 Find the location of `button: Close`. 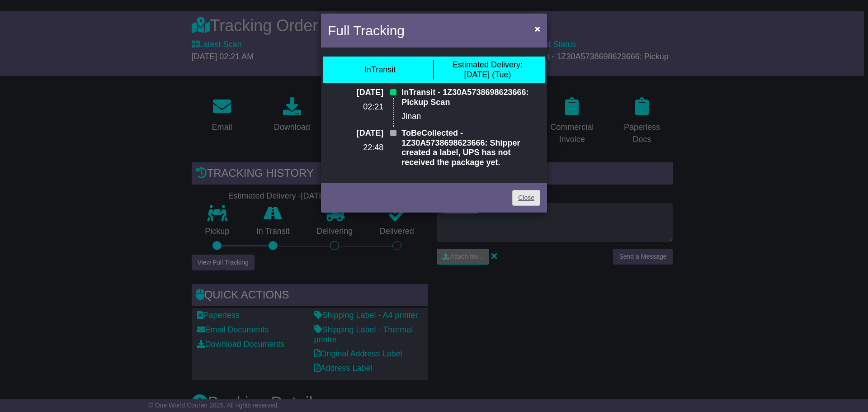

button: Close is located at coordinates (538, 28).